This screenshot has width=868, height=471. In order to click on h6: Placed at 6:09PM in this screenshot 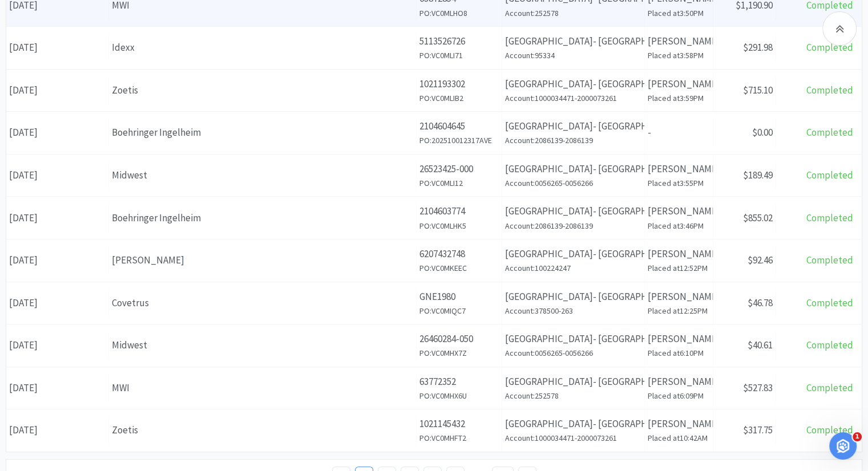, I will do `click(679, 396)`.